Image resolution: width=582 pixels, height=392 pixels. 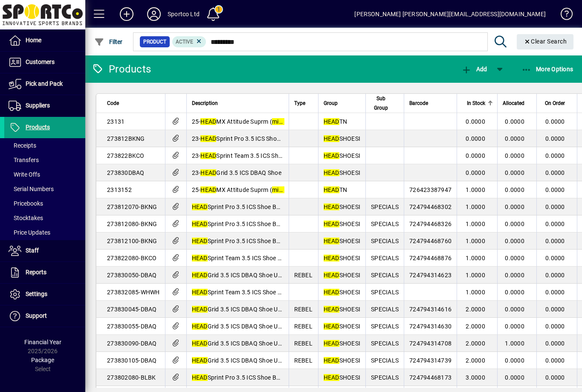 What do you see at coordinates (183, 14) in the screenshot?
I see `div: Sportco Ltd` at bounding box center [183, 14].